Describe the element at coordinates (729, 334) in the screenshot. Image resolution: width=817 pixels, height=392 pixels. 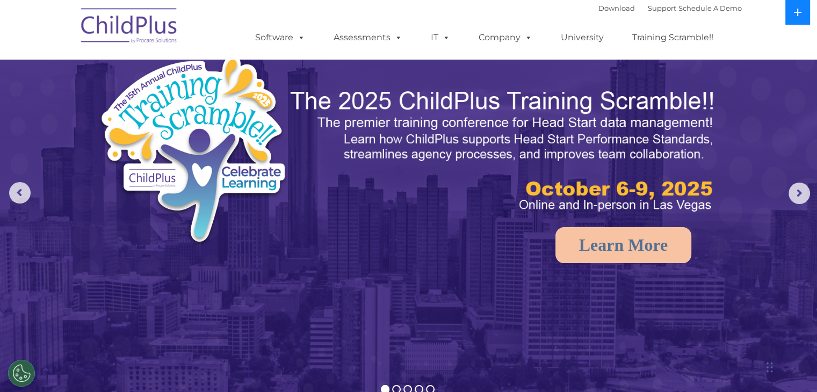
I see `div: Chat Widget` at that location.